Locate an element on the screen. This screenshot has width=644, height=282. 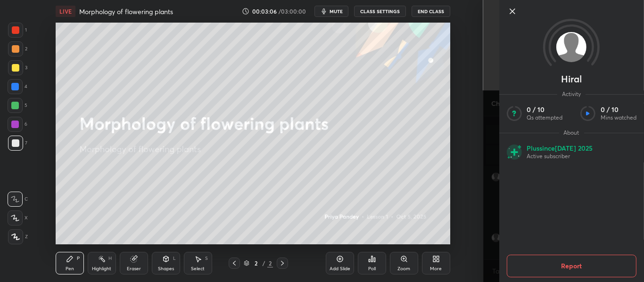
div: Add Slide is located at coordinates (340, 269).